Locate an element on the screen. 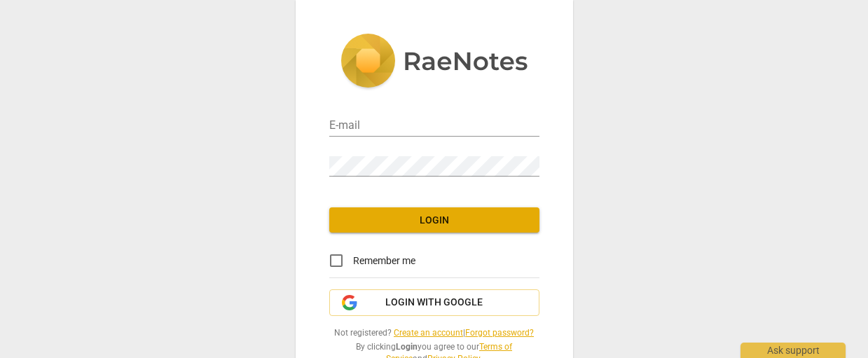 This screenshot has height=358, width=868. b: Login is located at coordinates (406, 347).